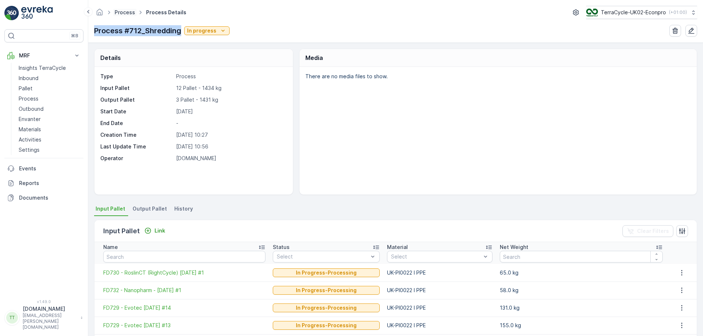 The image size is (703, 336). Describe the element at coordinates (314, 58) in the screenshot. I see `p: Media` at that location.